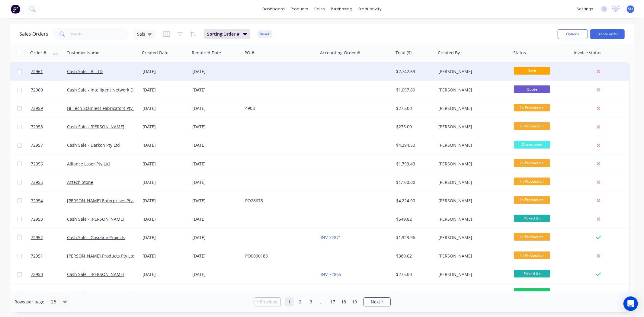 This screenshot has width=644, height=317. What do you see at coordinates (110, 292) in the screenshot?
I see `a: Cash Sale - Concorde Engineering Services` at bounding box center [110, 292].